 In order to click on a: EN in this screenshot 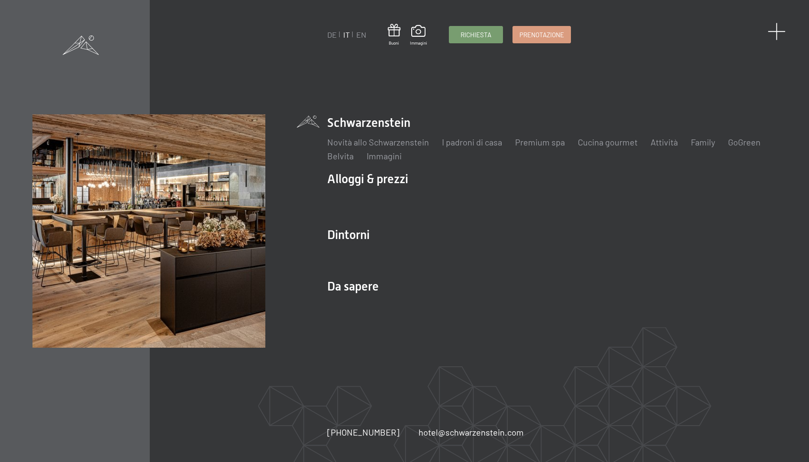, I will do `click(361, 35)`.